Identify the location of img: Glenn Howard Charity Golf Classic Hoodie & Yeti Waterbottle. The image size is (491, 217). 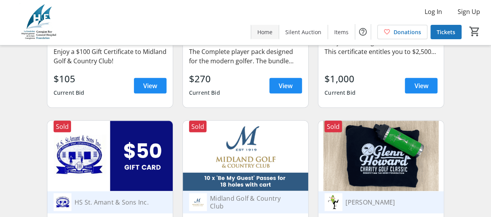
(381, 156).